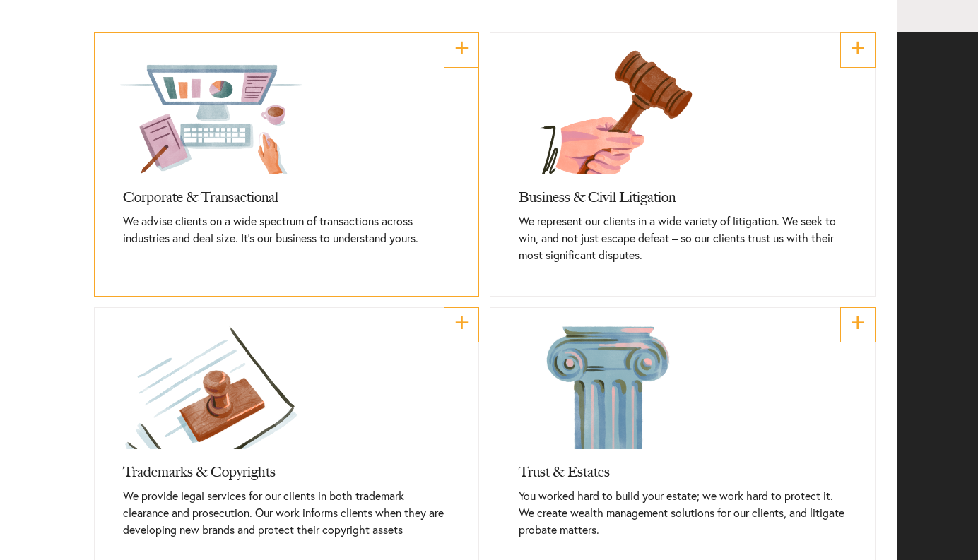 The image size is (978, 560). I want to click on a: Business & Civil LitigationWe represent our clients in a wide variety of litigation. We seek to w..., so click(682, 235).